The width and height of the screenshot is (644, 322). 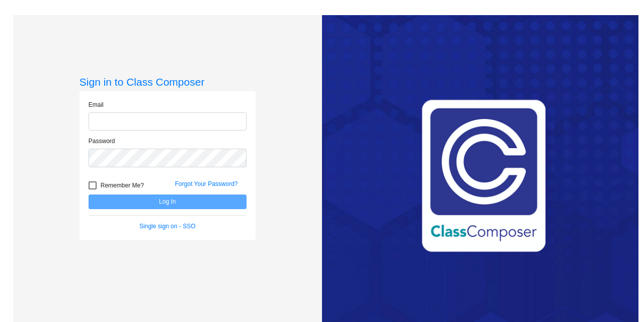 I want to click on span: Remember Me?, so click(x=122, y=185).